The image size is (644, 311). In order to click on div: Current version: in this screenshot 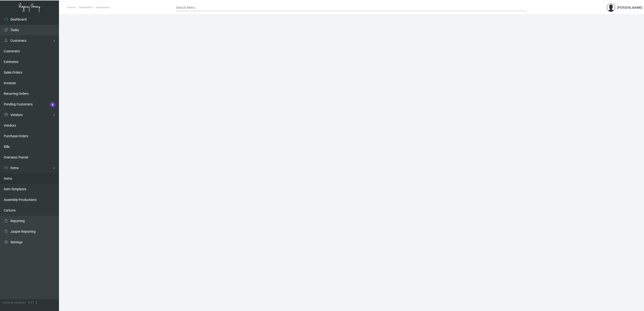, I will do `click(14, 302)`.